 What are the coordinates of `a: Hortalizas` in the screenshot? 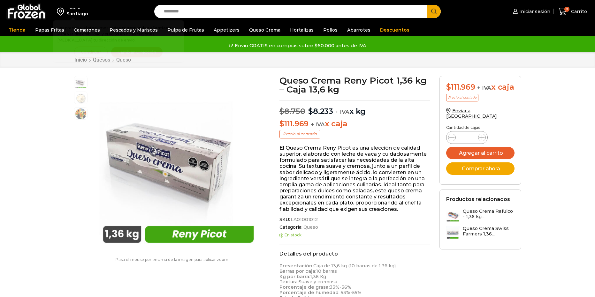 It's located at (302, 30).